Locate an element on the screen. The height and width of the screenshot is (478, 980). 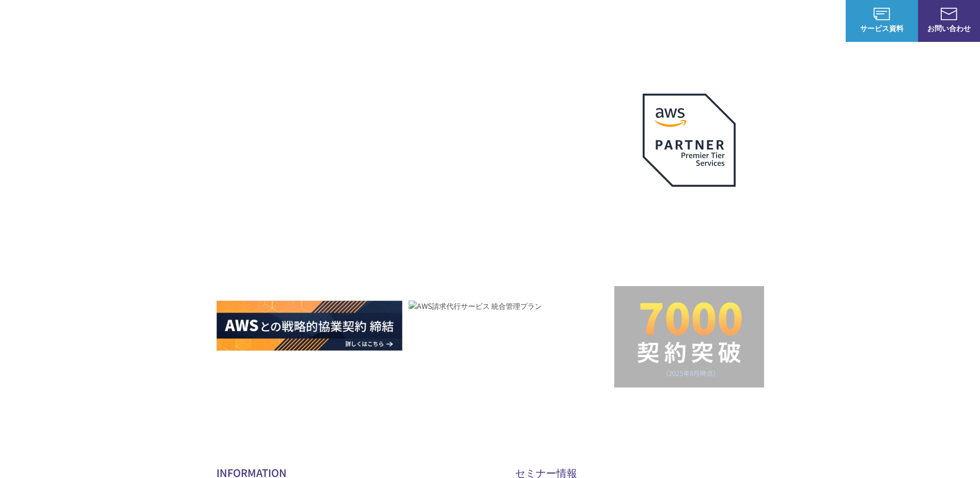
img: AWS総合支援サービス C-Chorus サービス資料 is located at coordinates (882, 14).